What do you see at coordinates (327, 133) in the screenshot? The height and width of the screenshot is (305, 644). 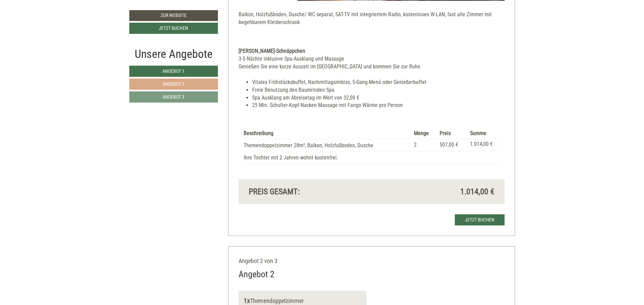 I see `th: Beschreibung` at bounding box center [327, 133].